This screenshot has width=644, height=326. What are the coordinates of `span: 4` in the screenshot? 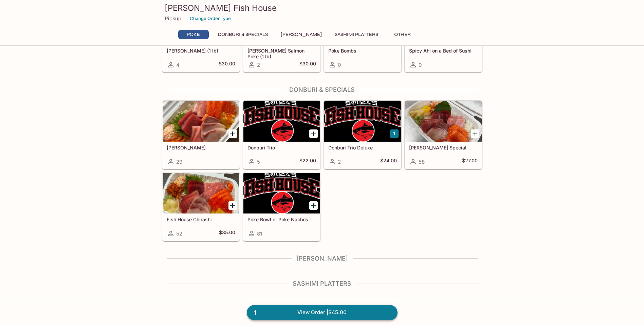 It's located at (178, 65).